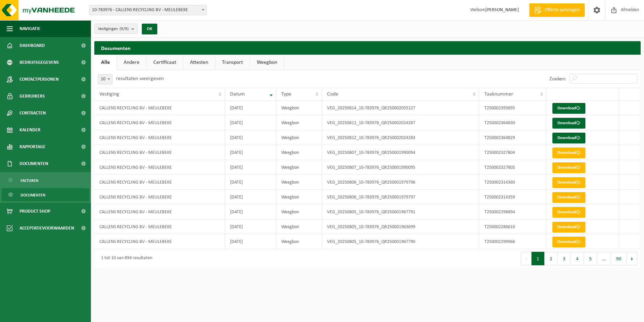 Image resolution: width=644 pixels, height=322 pixels. Describe the element at coordinates (512, 227) in the screenshot. I see `td: T250002286610` at that location.